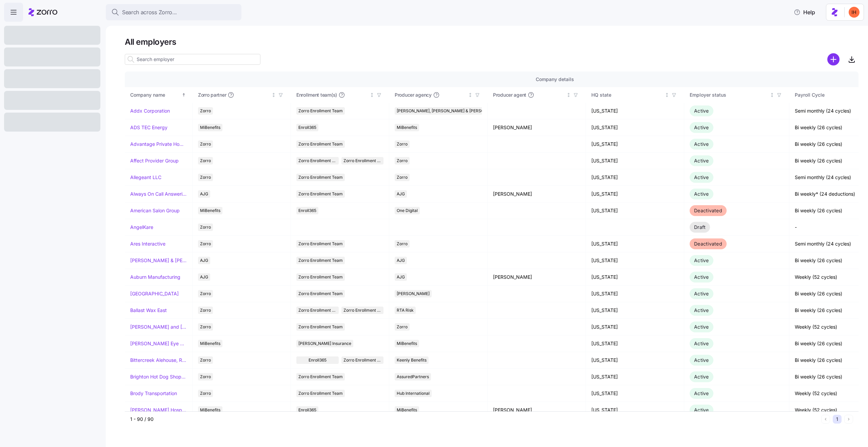  What do you see at coordinates (831, 95) in the screenshot?
I see `div: Payroll Cycle` at bounding box center [831, 95].